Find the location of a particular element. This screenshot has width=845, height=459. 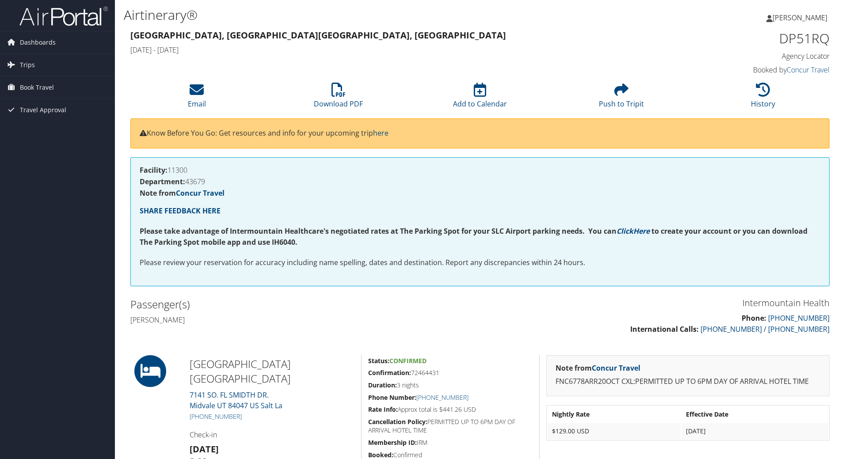

a: Add to Calendar is located at coordinates (480, 98).